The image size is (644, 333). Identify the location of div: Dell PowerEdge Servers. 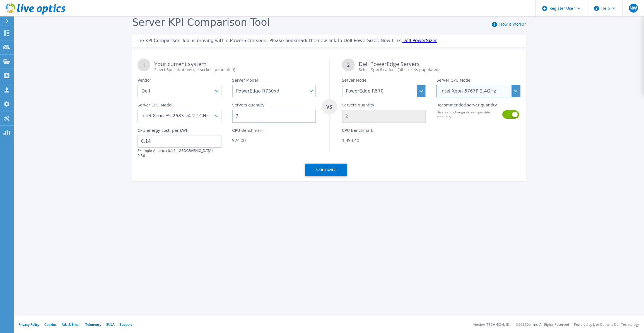
(439, 67).